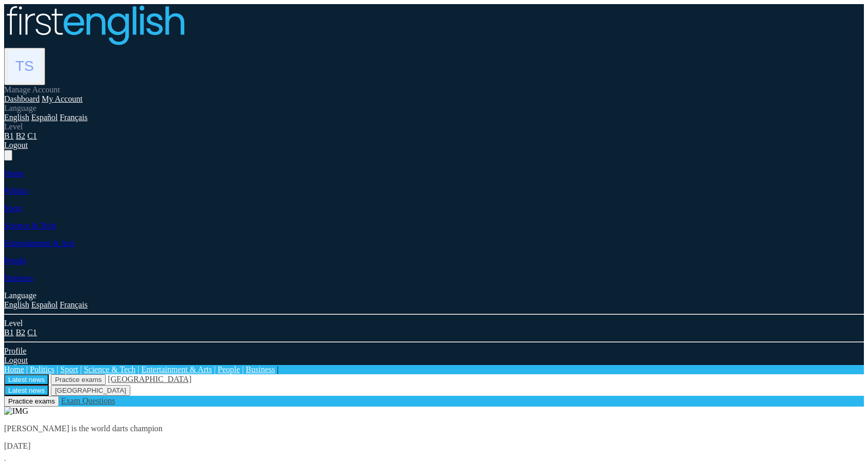  Describe the element at coordinates (62, 99) in the screenshot. I see `a: My Account` at that location.